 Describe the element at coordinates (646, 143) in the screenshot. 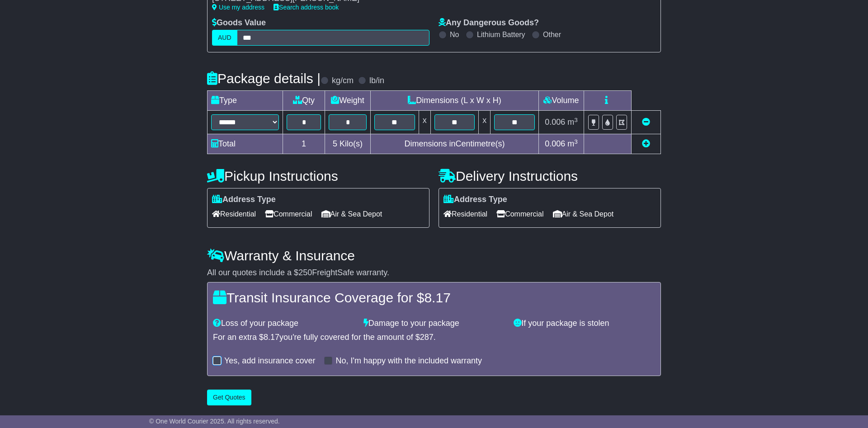

I see `a: Add new item` at that location.